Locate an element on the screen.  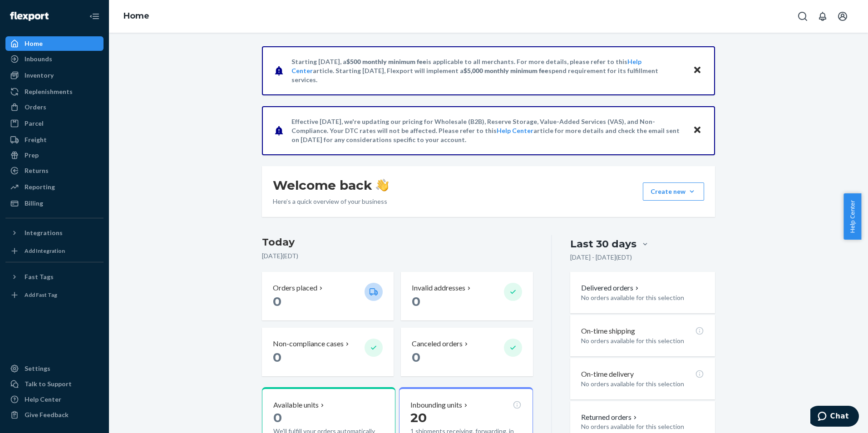
a: Settings is located at coordinates (54, 369).